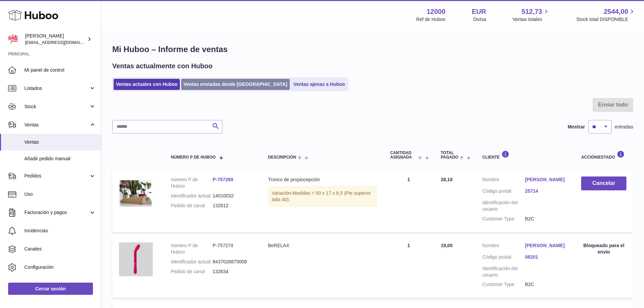 The image size is (644, 308). Describe the element at coordinates (616, 12) in the screenshot. I see `span: 2544,00` at that location.